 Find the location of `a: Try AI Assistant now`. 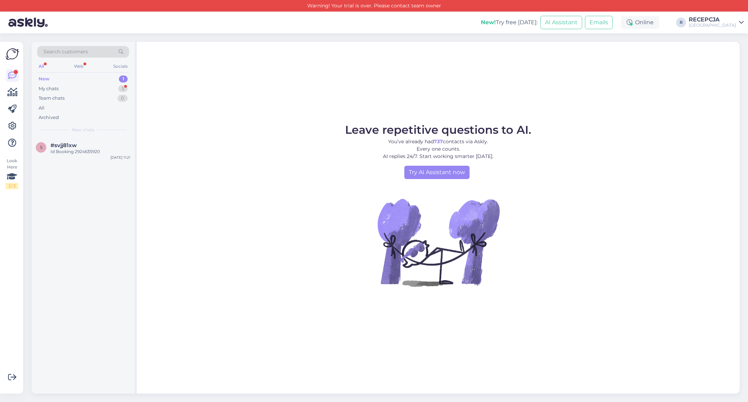

a: Try AI Assistant now is located at coordinates (437, 172).